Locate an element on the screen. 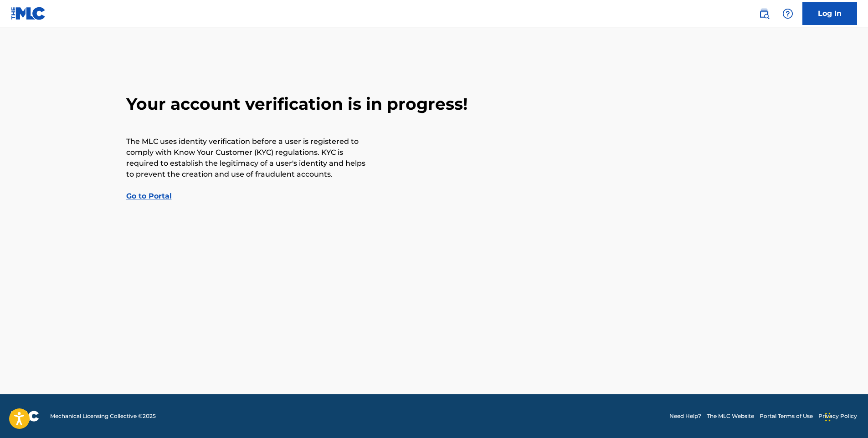  span: Mechanical Licensing Collective © 2025 is located at coordinates (103, 416).